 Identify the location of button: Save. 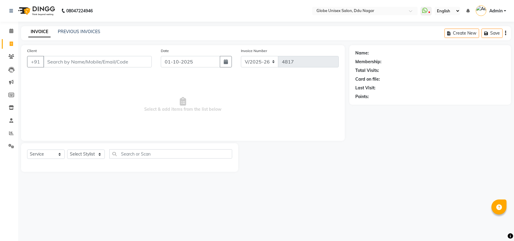
(492, 33).